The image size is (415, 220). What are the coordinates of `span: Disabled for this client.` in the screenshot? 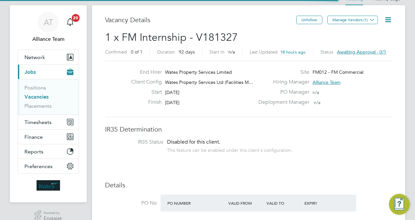 It's located at (193, 142).